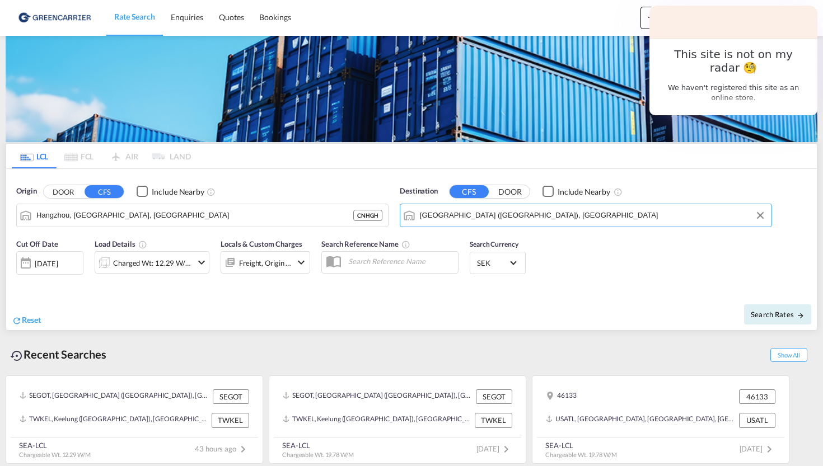 The width and height of the screenshot is (823, 466). What do you see at coordinates (58, 354) in the screenshot?
I see `div: Recent Searches` at bounding box center [58, 354].